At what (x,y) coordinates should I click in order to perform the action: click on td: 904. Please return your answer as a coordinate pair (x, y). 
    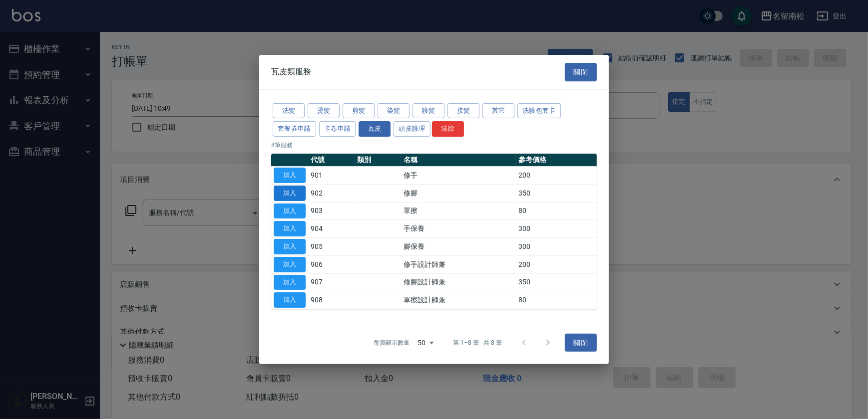
    Looking at the image, I should click on (331, 229).